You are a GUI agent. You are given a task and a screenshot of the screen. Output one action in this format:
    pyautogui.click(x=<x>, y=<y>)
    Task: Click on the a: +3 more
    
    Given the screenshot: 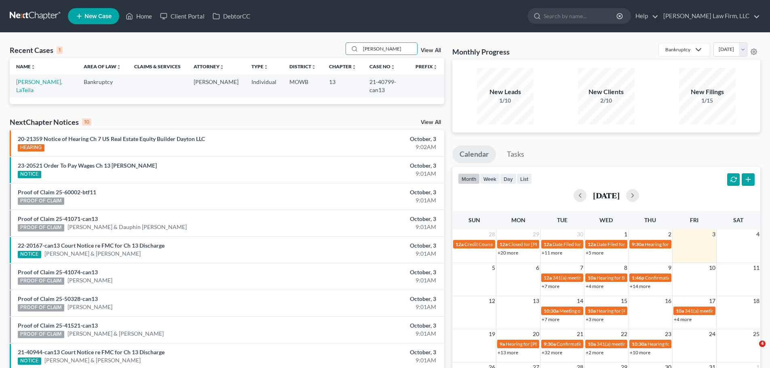 What is the action you would take?
    pyautogui.click(x=595, y=319)
    